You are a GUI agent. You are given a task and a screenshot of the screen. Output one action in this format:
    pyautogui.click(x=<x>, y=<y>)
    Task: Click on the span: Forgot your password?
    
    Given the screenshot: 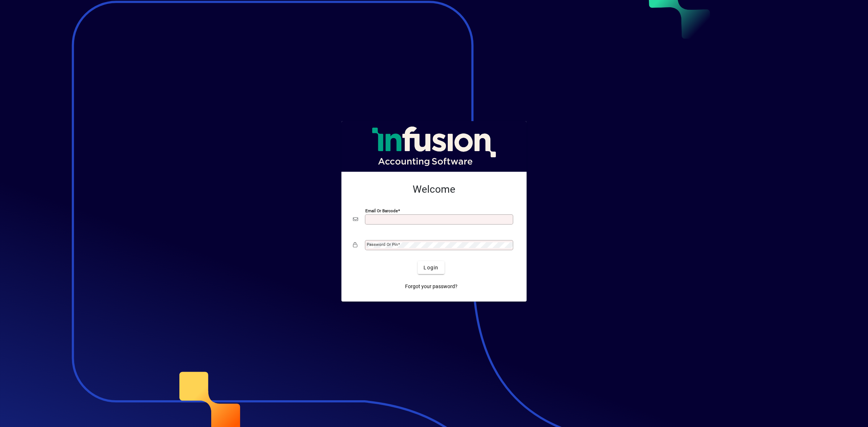 What is the action you would take?
    pyautogui.click(x=431, y=286)
    